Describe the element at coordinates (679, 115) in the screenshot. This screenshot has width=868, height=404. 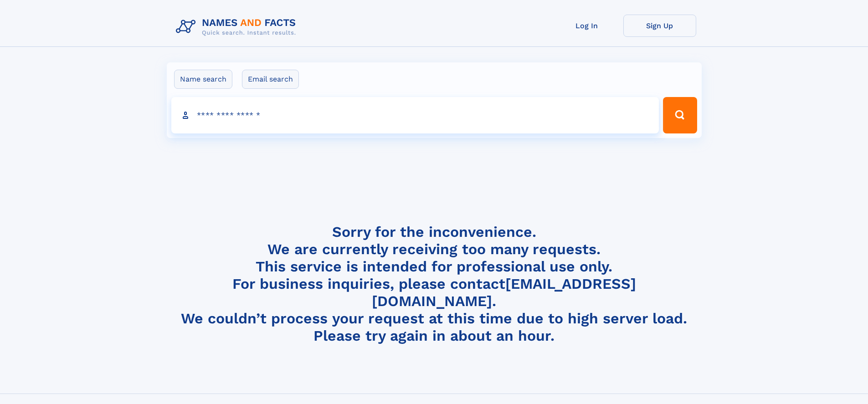
I see `button: Search Button` at that location.